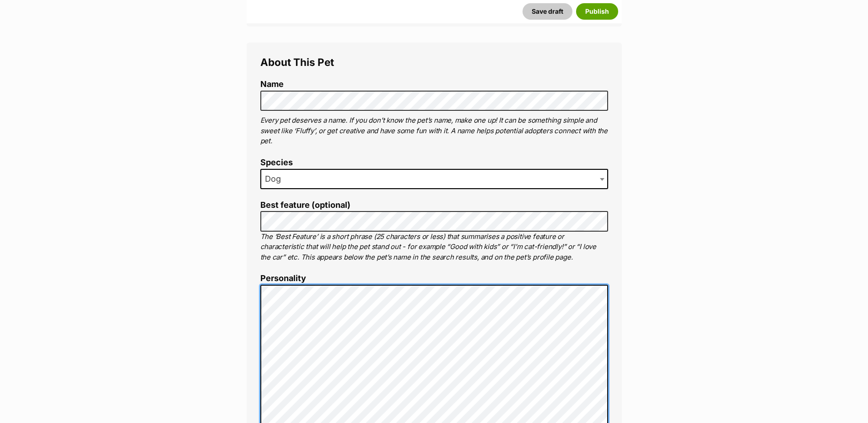 This screenshot has width=868, height=423. I want to click on label: Species, so click(434, 162).